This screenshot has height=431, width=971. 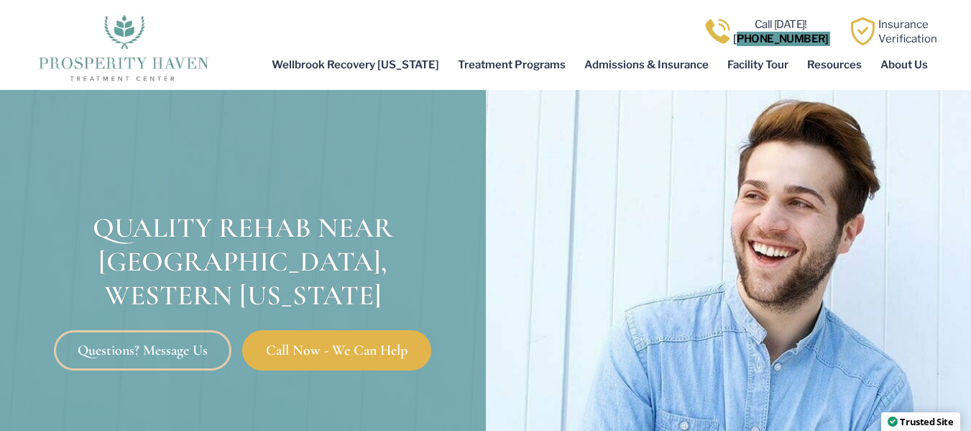 I want to click on a: Call Now - We Can Help, so click(x=336, y=350).